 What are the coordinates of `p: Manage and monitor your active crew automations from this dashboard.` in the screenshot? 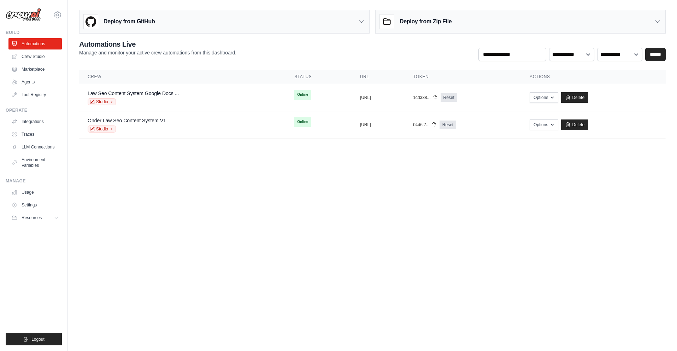 It's located at (158, 53).